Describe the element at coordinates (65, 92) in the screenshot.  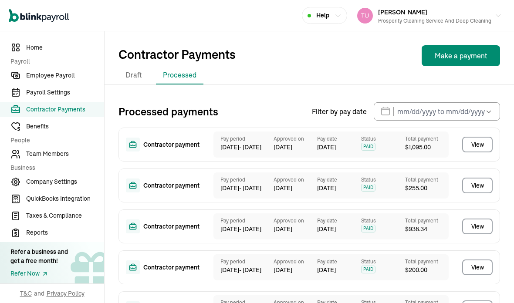
I see `span: Payroll Settings` at that location.